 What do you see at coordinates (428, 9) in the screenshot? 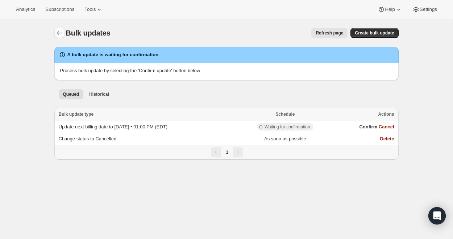
I see `span: Settings` at bounding box center [428, 9].